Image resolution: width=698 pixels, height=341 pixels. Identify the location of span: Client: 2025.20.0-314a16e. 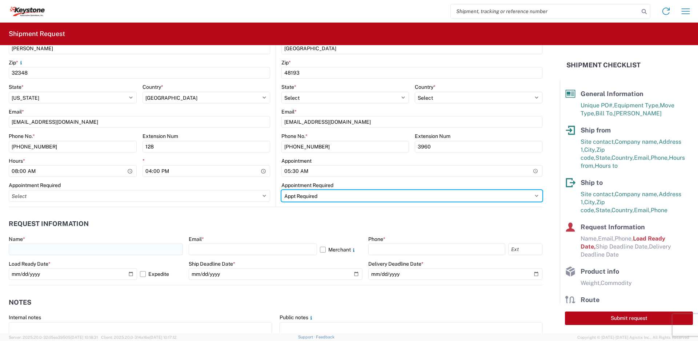
(139, 337).